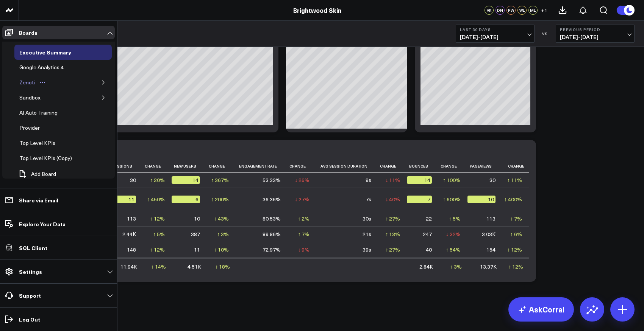 The image size is (644, 331). Describe the element at coordinates (482, 199) in the screenshot. I see `div: 10` at that location.